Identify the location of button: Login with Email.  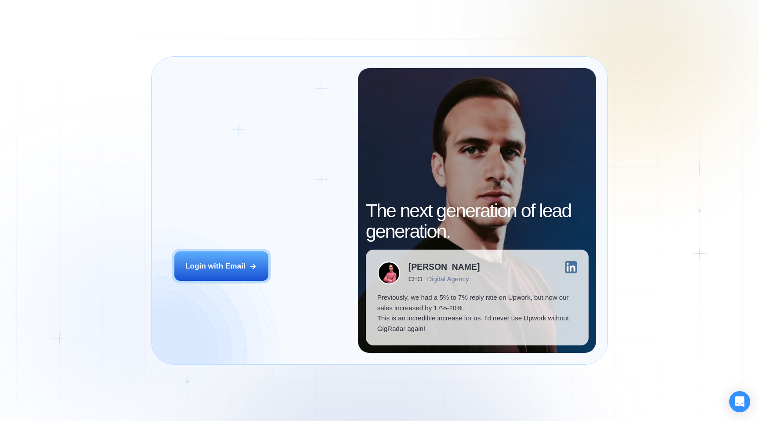
(221, 266).